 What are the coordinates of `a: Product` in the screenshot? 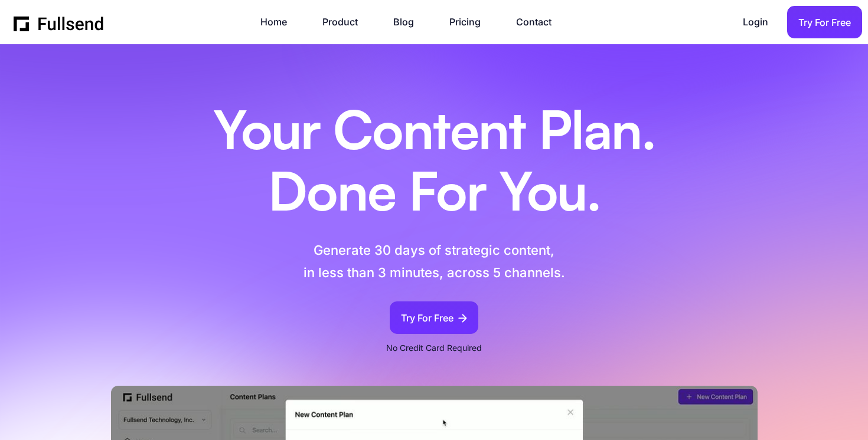 It's located at (346, 22).